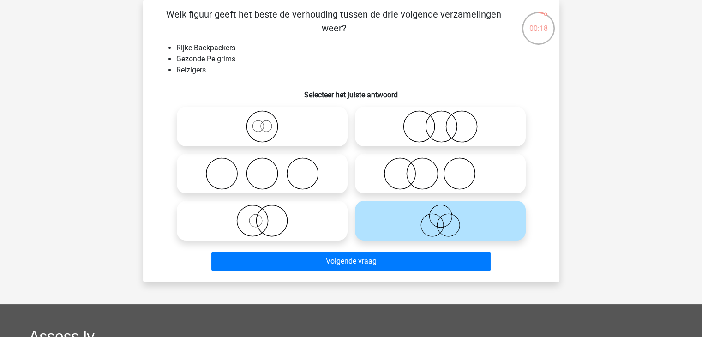 This screenshot has height=337, width=702. What do you see at coordinates (538, 23) in the screenshot?
I see `div: 00:18` at bounding box center [538, 23].